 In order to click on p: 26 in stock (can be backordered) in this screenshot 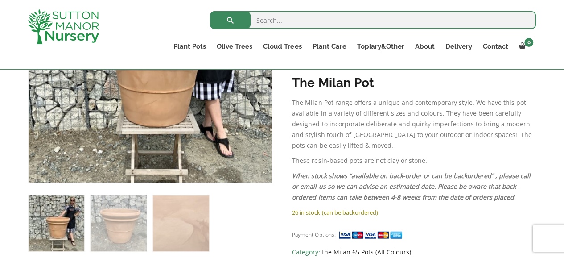, I will do `click(414, 212)`.